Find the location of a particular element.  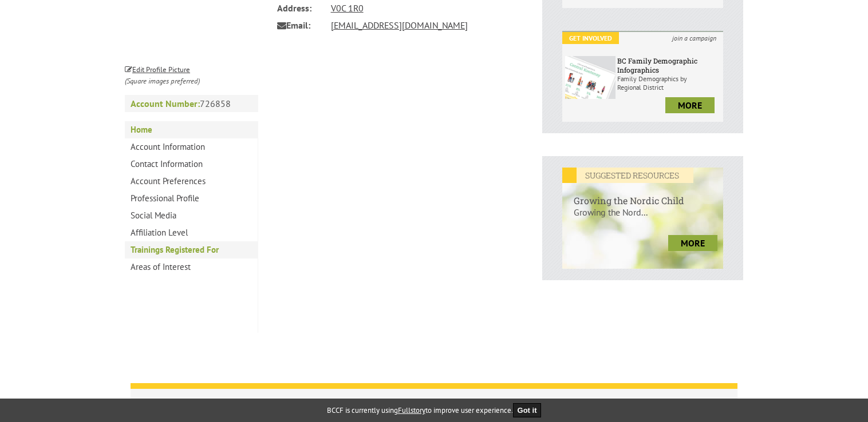

a: Account Preferences is located at coordinates (191, 182).